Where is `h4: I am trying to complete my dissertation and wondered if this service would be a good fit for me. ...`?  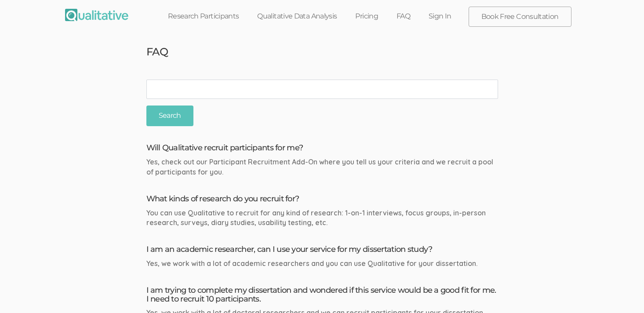
h4: I am trying to complete my dissertation and wondered if this service would be a good fit for me. ... is located at coordinates (322, 295).